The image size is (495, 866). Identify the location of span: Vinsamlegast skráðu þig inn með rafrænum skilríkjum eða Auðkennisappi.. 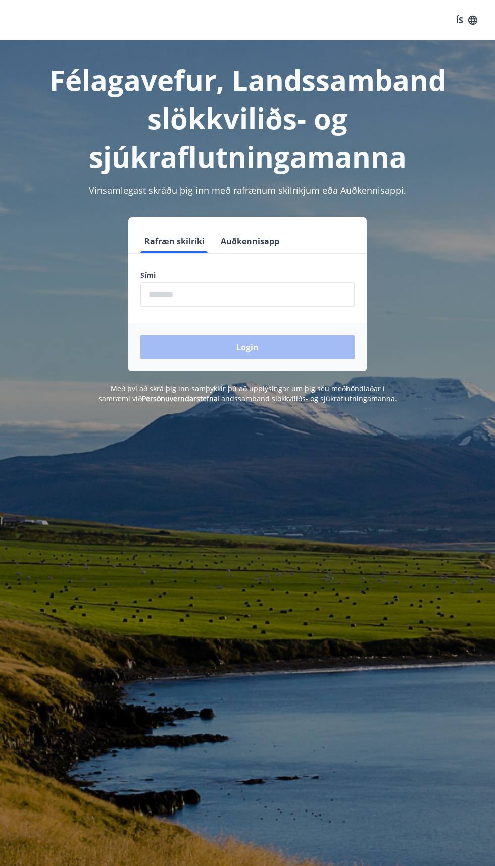
(247, 190).